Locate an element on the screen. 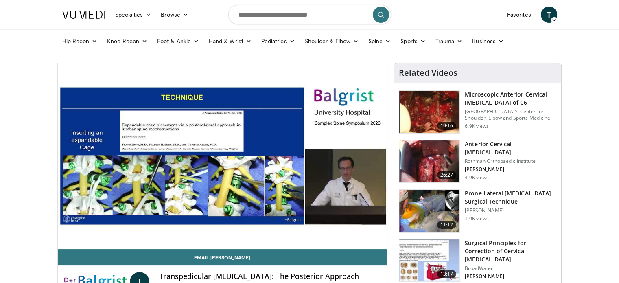 The width and height of the screenshot is (619, 283). span: 26:27 is located at coordinates (447, 175).